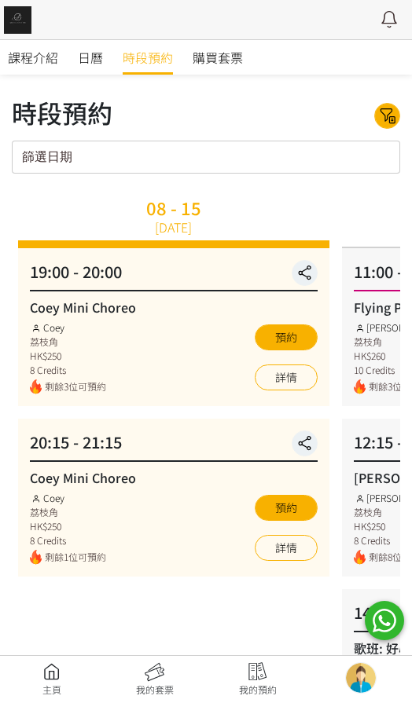 This screenshot has height=703, width=412. I want to click on span: 剩餘1位可預約, so click(75, 557).